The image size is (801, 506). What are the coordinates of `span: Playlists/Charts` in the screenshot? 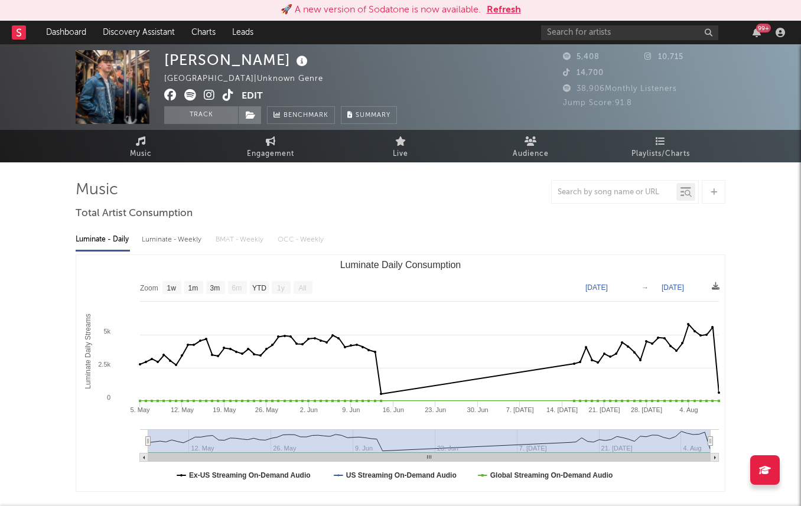 It's located at (660, 154).